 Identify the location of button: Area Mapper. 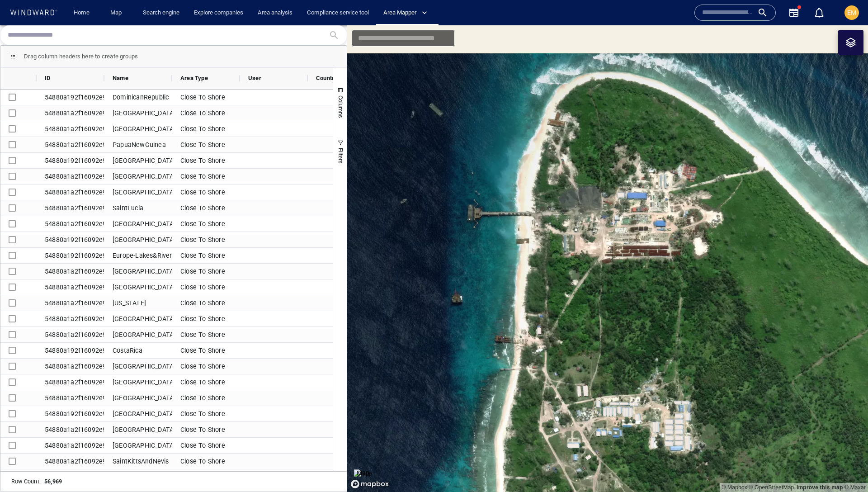
(407, 12).